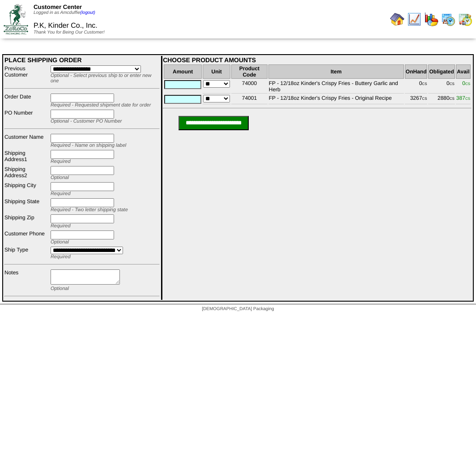 The height and width of the screenshot is (469, 476). I want to click on span: Optional - Customer PO Number, so click(86, 121).